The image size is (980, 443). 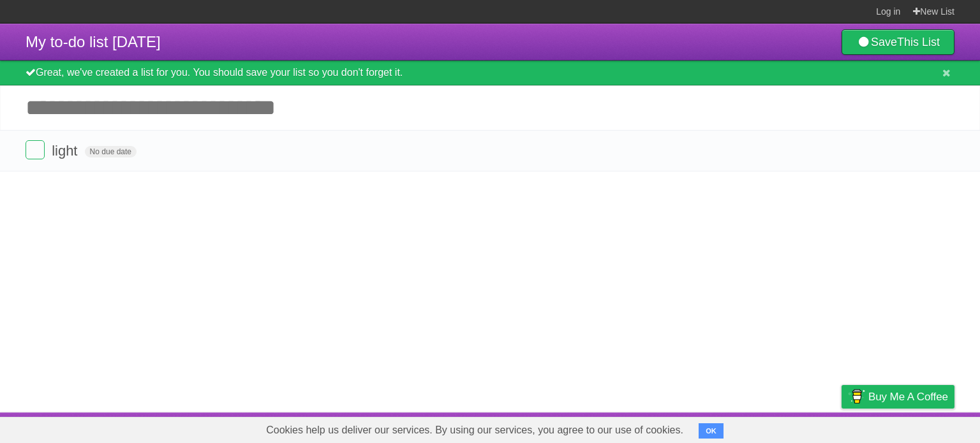 What do you see at coordinates (915, 428) in the screenshot?
I see `a: Suggest a feature` at bounding box center [915, 428].